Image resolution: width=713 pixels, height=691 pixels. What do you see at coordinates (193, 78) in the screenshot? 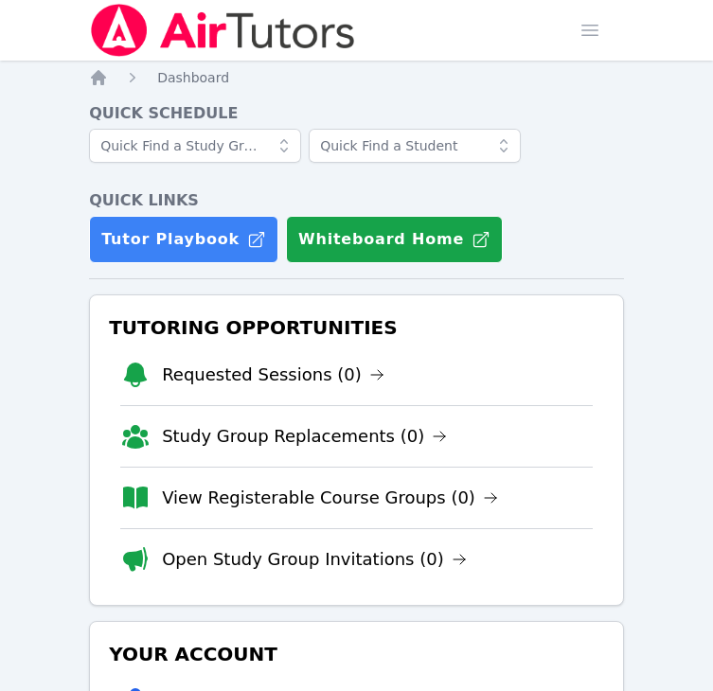
I see `span: Dashboard` at bounding box center [193, 78].